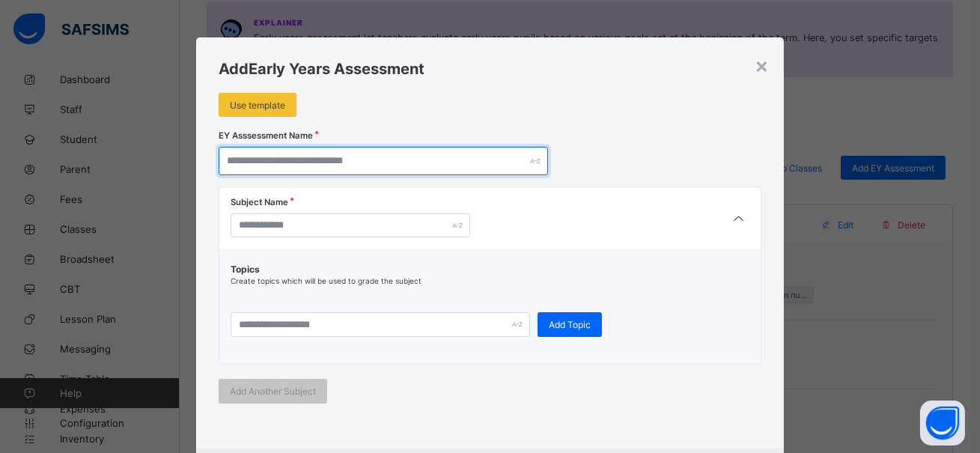 The height and width of the screenshot is (453, 980). Describe the element at coordinates (322, 69) in the screenshot. I see `span: Add Early Years Assessment` at that location.